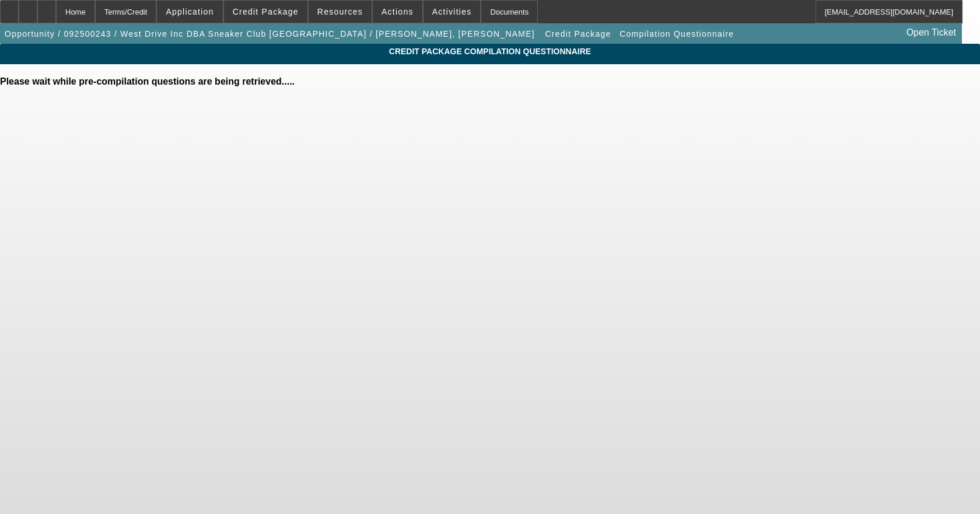  What do you see at coordinates (452, 12) in the screenshot?
I see `button: Activities` at bounding box center [452, 12].